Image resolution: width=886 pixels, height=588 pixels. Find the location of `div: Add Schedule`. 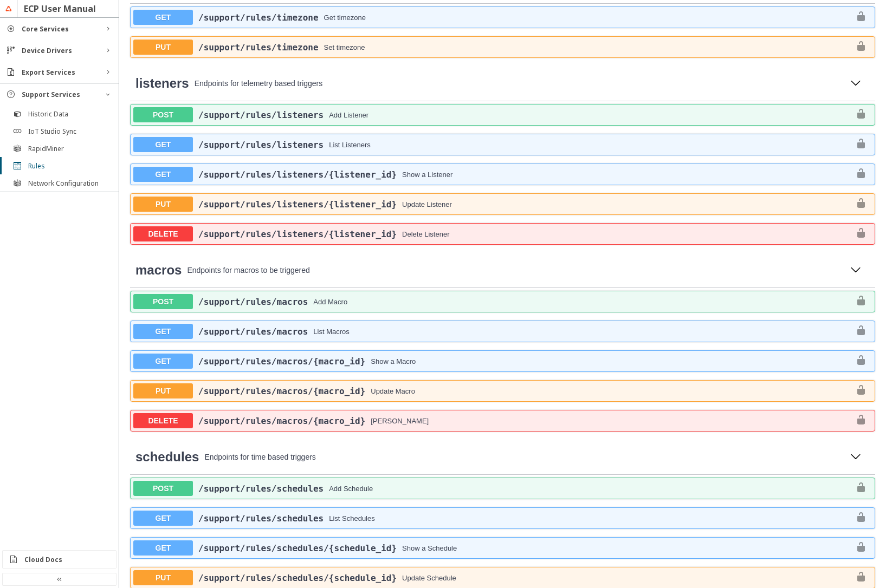

div: Add Schedule is located at coordinates (590, 489).